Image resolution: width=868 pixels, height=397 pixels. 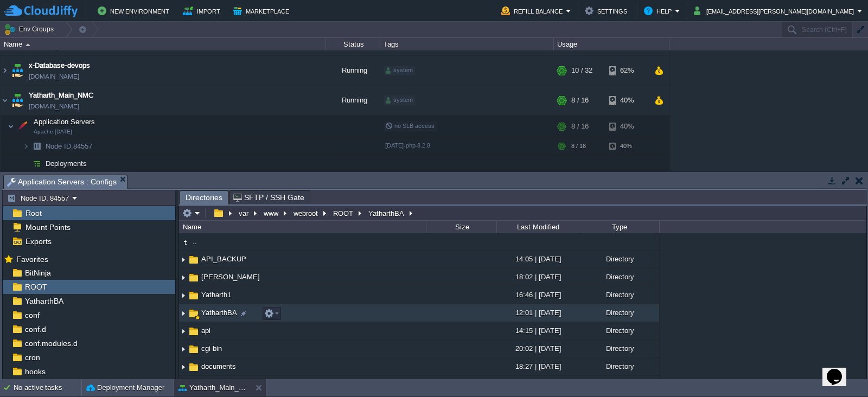 What do you see at coordinates (59, 66) in the screenshot?
I see `span: x-Database-devops` at bounding box center [59, 66].